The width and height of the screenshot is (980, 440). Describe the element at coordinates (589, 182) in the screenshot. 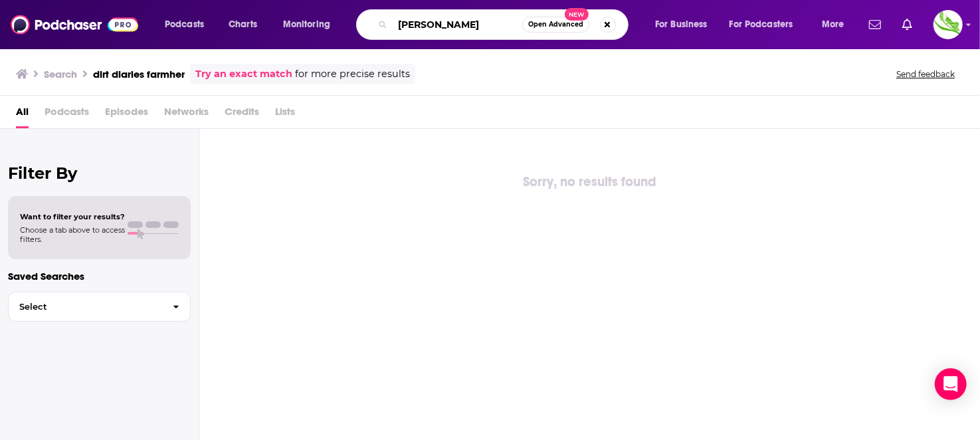

I see `div: Sorry, no results found` at that location.